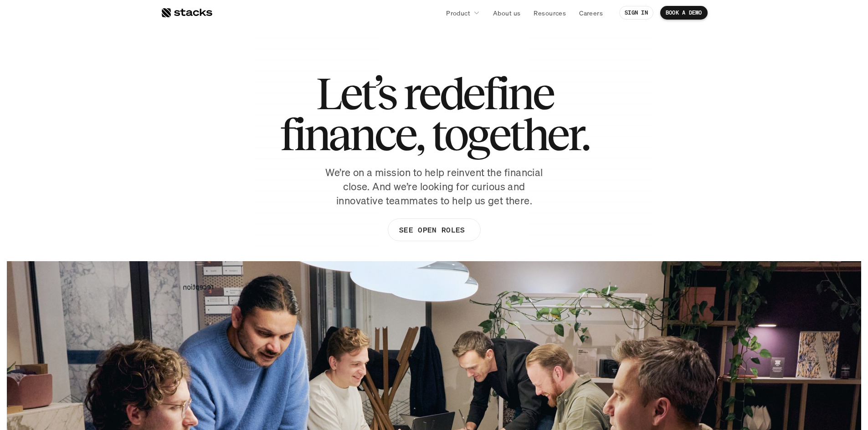  Describe the element at coordinates (684, 12) in the screenshot. I see `p: BOOK A DEMO` at that location.